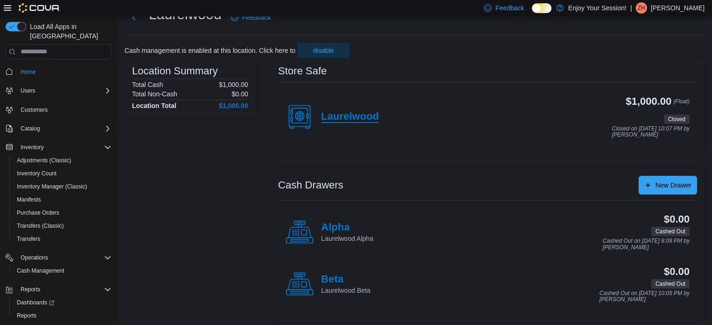 The height and width of the screenshot is (325, 712). I want to click on button: Adjustments (Classic), so click(62, 161).